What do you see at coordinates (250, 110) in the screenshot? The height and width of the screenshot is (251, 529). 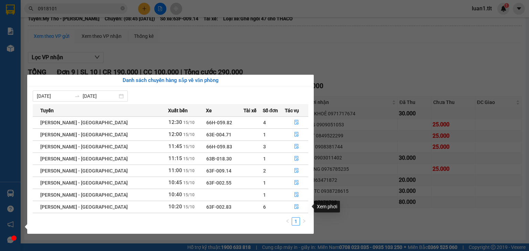 I see `span: Tài xế` at bounding box center [250, 110].